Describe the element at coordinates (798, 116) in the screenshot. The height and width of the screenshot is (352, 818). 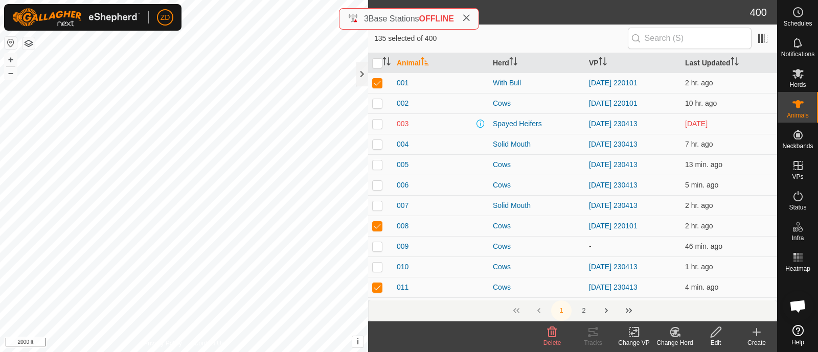
I see `span: Animals` at that location.